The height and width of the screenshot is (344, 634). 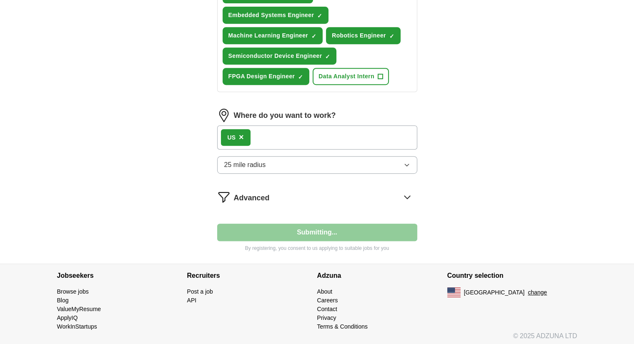 I want to click on a: Blog, so click(x=63, y=301).